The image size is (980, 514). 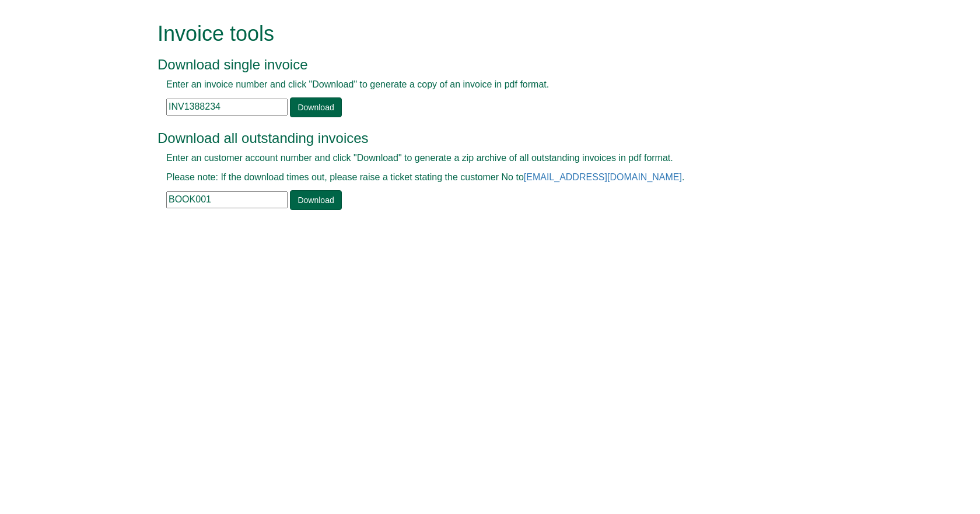 I want to click on input: e.g. INV1234, so click(x=227, y=107).